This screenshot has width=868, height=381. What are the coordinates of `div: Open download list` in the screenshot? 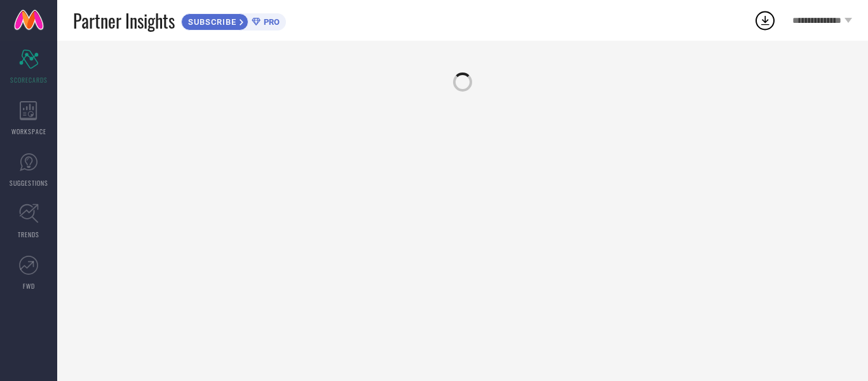 It's located at (765, 21).